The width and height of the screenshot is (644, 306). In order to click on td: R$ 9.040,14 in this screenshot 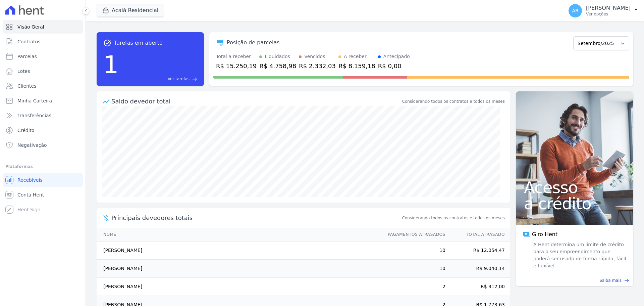, I will do `click(478, 269)`.